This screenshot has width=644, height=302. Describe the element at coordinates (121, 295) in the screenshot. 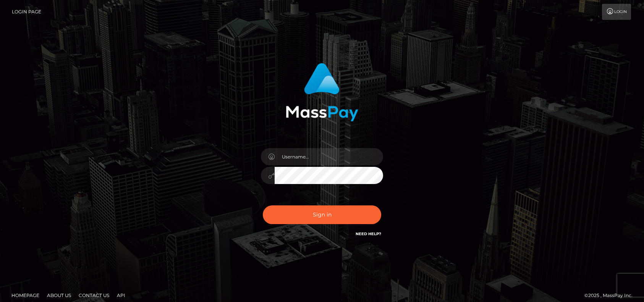

I see `a: API` at that location.